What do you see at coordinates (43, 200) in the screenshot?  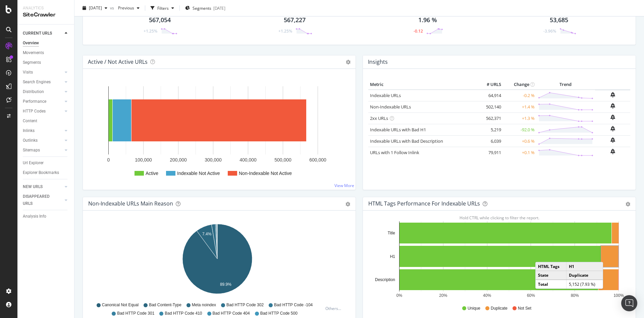 I see `a: DISAPPEARED URLS` at bounding box center [43, 200].